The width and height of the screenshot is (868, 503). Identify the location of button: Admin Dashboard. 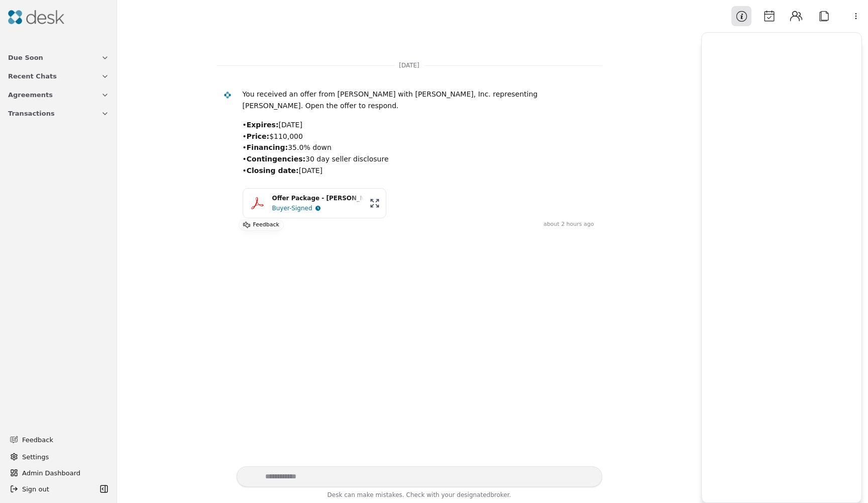
(58, 473).